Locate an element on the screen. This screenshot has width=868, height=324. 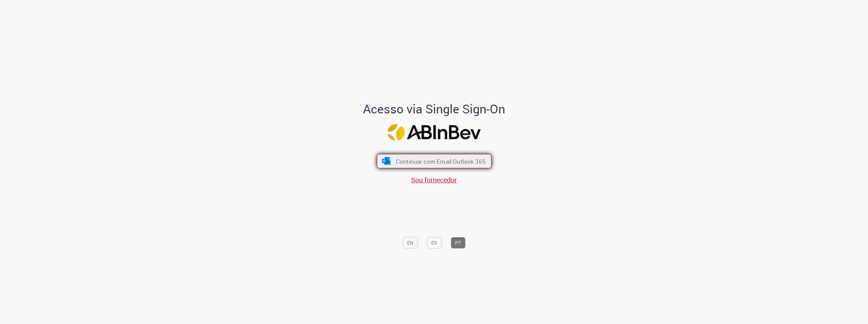
button: ES is located at coordinates (434, 243).